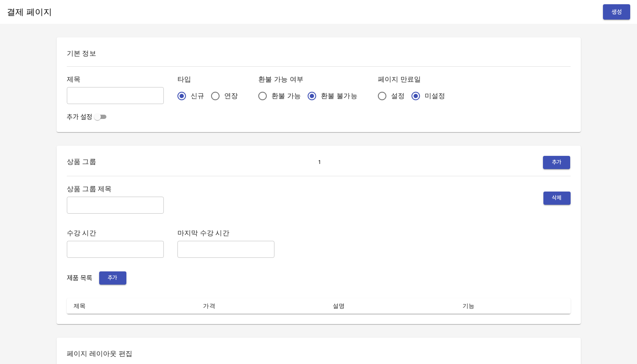 This screenshot has height=364, width=637. I want to click on th: 설명, so click(391, 306).